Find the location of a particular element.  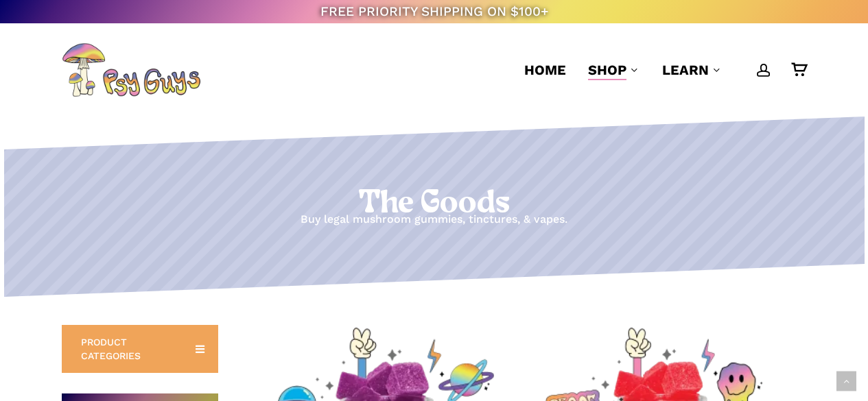

a: Shop is located at coordinates (614, 70).